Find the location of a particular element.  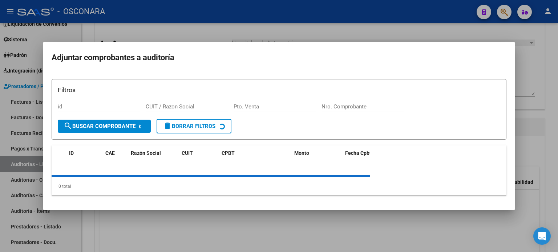

datatable-header-cell: Razón Social is located at coordinates (153, 158).